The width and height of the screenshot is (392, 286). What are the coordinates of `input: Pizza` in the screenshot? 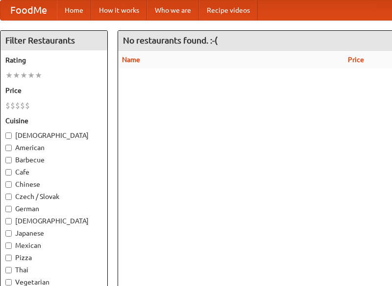 It's located at (8, 258).